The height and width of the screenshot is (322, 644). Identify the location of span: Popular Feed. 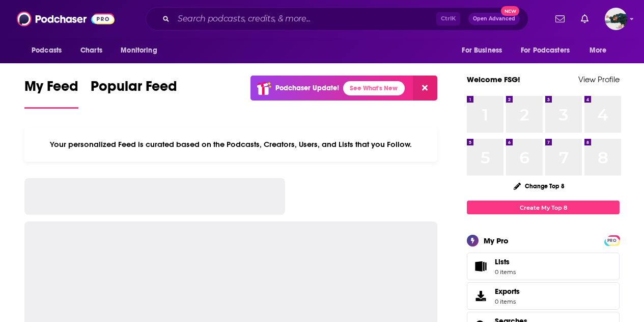
(134, 89).